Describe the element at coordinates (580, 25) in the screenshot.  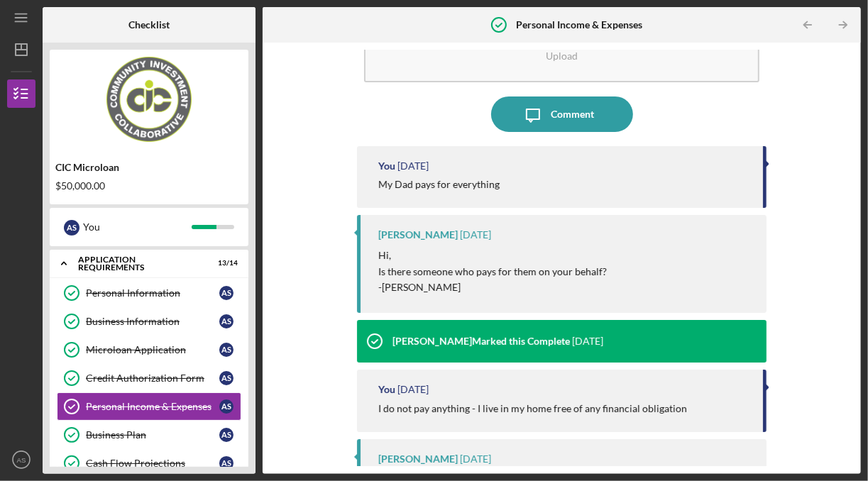
I see `b: Personal Income & Expenses` at that location.